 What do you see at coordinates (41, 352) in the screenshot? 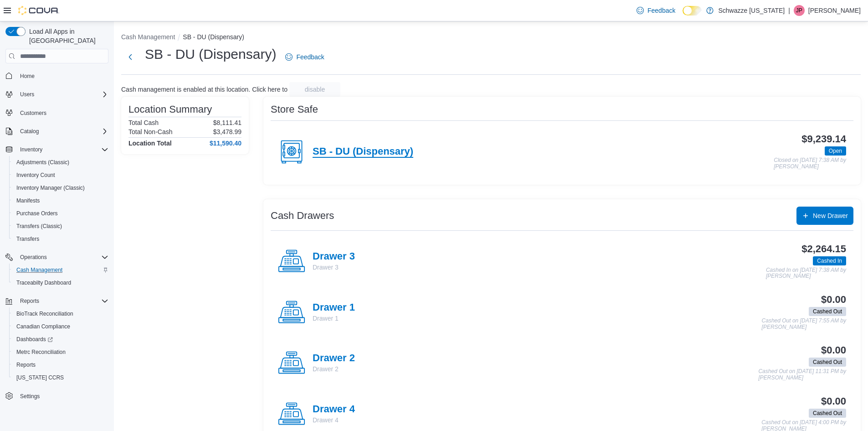
I see `a: Metrc Reconciliation` at bounding box center [41, 352].